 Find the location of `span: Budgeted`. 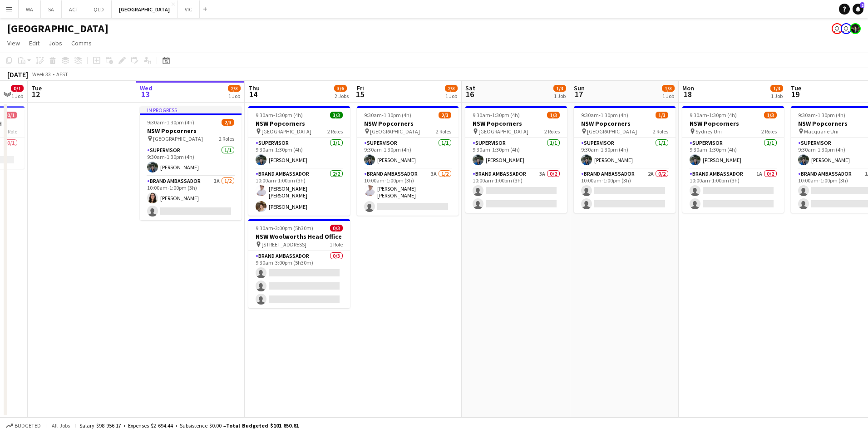

span: Budgeted is located at coordinates (28, 426).